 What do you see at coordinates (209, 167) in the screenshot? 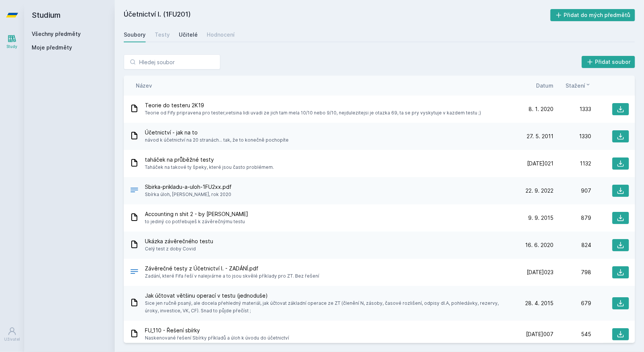
I see `span: Taháček na takové ty špeky, které jsou často problémem.` at bounding box center [209, 167].